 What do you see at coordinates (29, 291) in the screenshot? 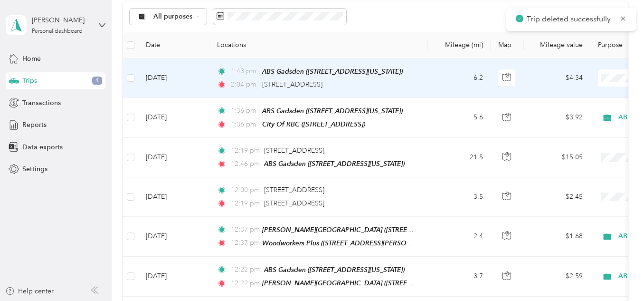
I see `div: Help center` at bounding box center [29, 291].